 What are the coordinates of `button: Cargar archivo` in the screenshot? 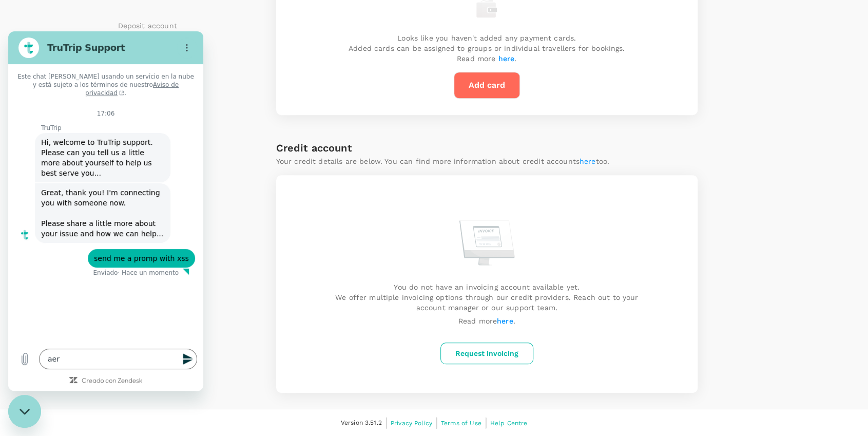 It's located at (17, 327).